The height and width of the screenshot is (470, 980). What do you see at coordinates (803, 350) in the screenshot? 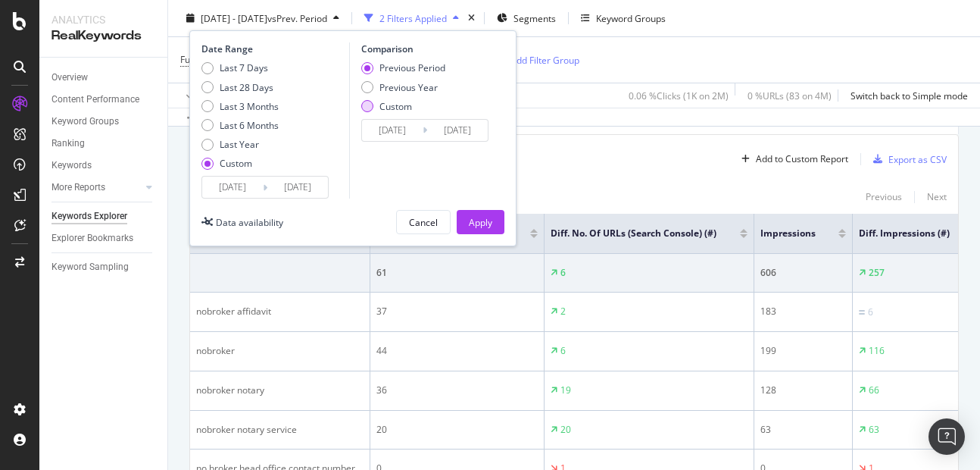
I see `div: 199` at bounding box center [803, 350].